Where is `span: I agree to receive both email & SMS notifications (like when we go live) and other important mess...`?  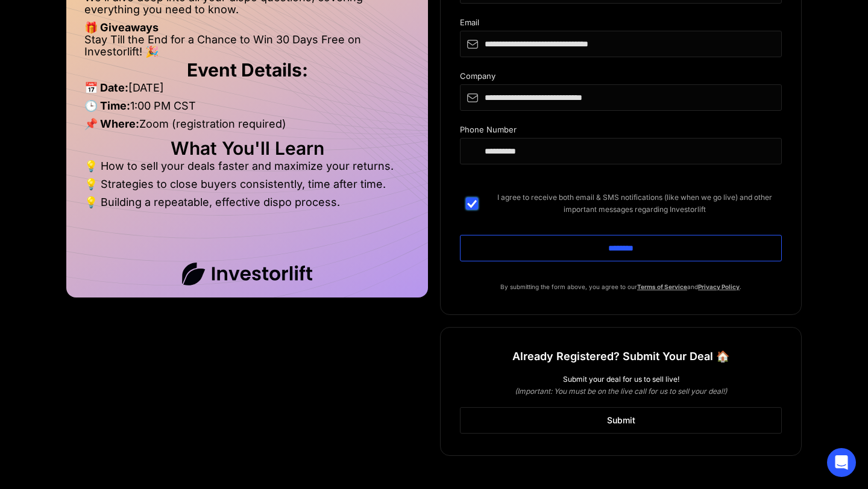
span: I agree to receive both email & SMS notifications (like when we go live) and other important mess... is located at coordinates (634, 203).